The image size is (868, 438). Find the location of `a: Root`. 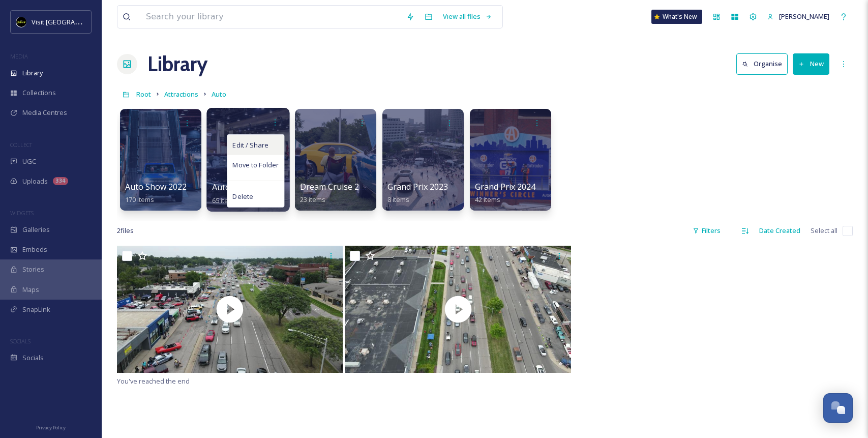

a: Root is located at coordinates (143, 94).